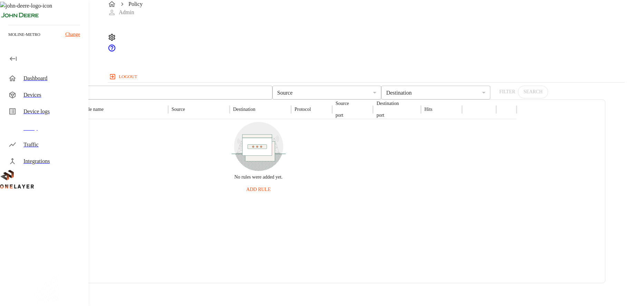  What do you see at coordinates (126, 12) in the screenshot?
I see `p: Admin` at bounding box center [126, 12].